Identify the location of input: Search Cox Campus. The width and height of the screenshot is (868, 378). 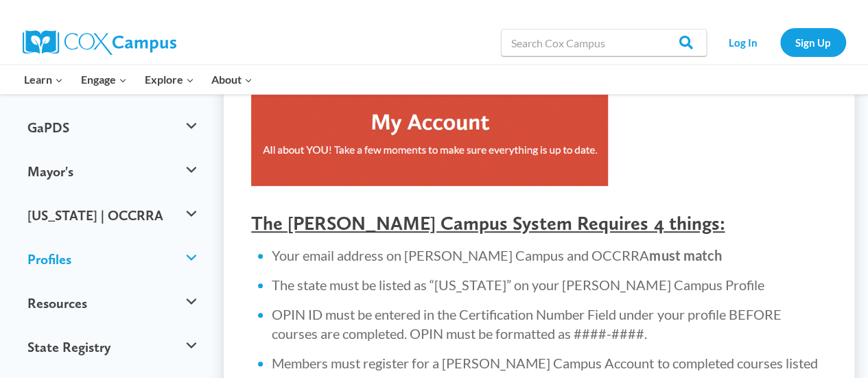
(604, 43).